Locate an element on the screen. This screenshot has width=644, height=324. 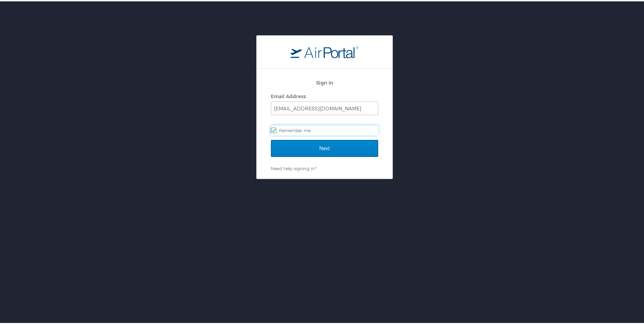
h2: Sign In is located at coordinates (324, 81).